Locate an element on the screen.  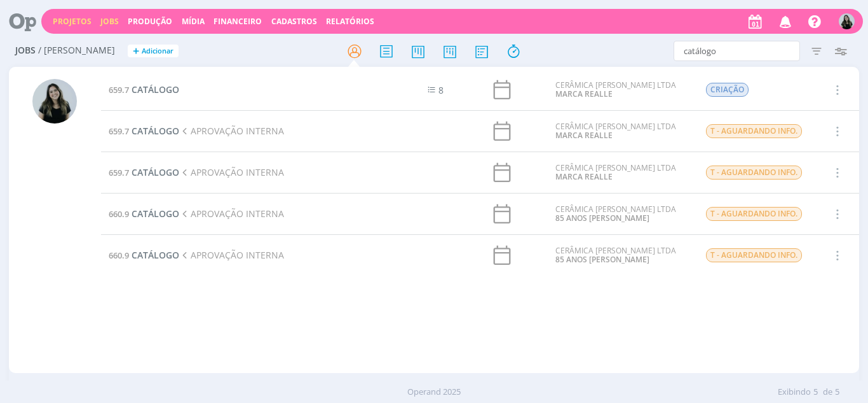
button: Produção is located at coordinates (150, 22).